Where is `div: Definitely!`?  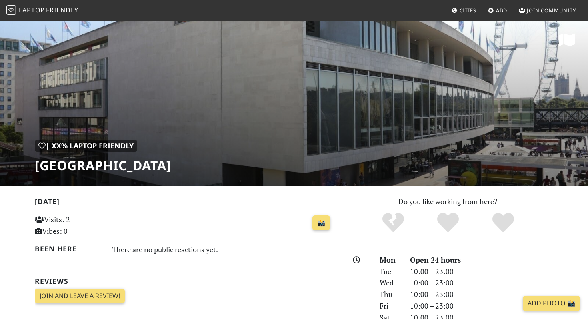 div: Definitely! is located at coordinates (504, 223).